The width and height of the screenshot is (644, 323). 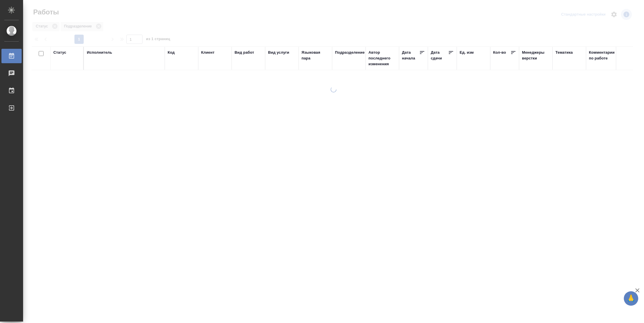 I want to click on div: Дата сдачи, so click(x=440, y=55).